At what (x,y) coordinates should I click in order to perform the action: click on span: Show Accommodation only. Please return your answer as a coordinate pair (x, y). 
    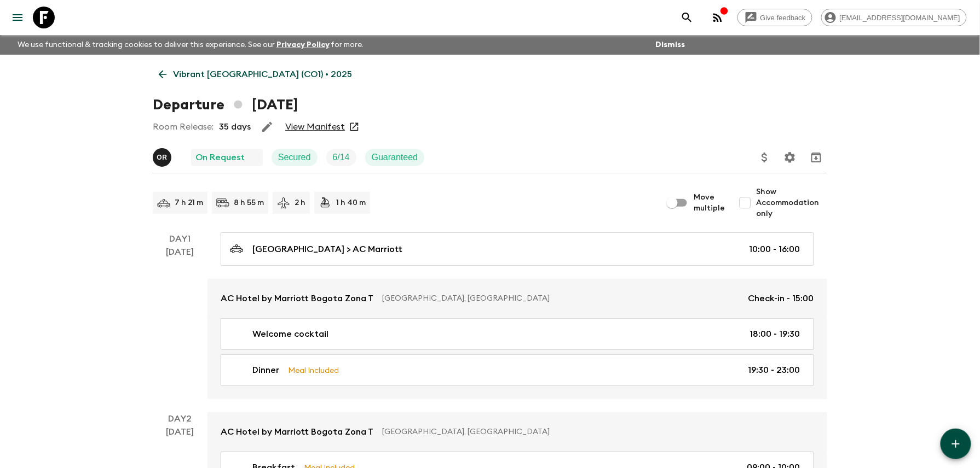
    Looking at the image, I should click on (791, 203).